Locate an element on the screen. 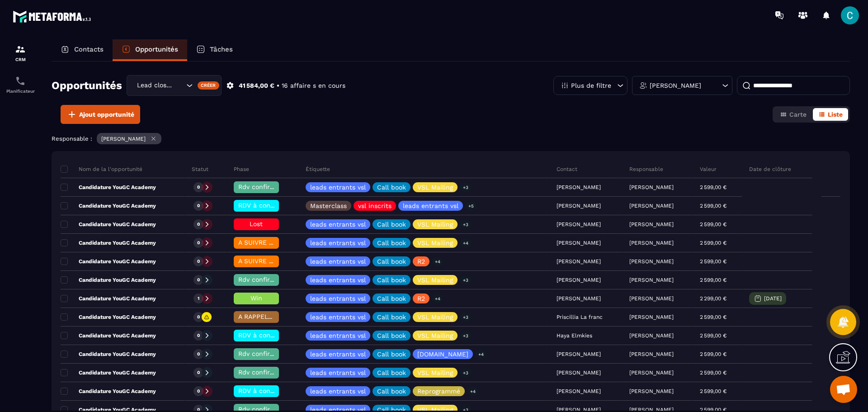  p: vsl inscrits is located at coordinates (375, 206).